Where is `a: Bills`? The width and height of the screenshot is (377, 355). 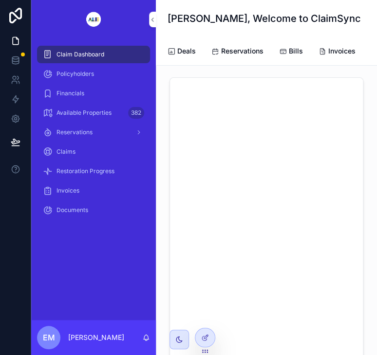
a: Bills is located at coordinates (290, 52).